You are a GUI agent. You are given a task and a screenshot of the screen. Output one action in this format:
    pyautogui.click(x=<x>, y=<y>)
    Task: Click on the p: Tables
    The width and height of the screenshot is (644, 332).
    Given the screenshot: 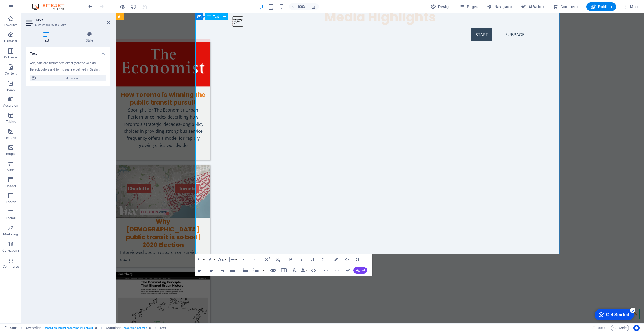 What is the action you would take?
    pyautogui.click(x=11, y=122)
    